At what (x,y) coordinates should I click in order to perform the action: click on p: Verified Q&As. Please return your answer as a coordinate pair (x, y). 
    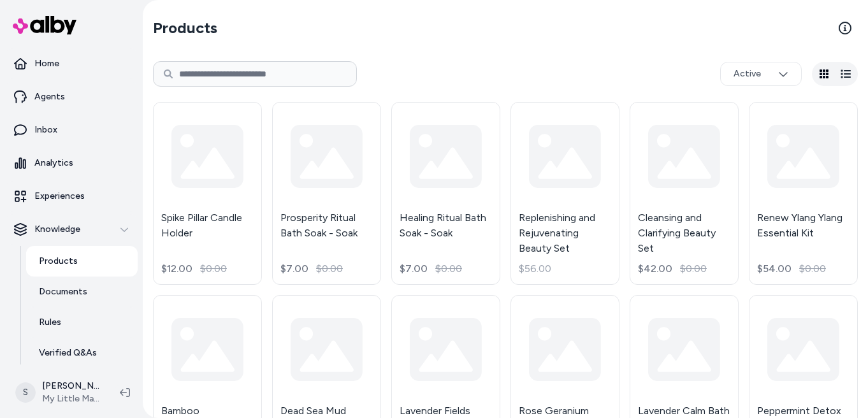
    Looking at the image, I should click on (67, 353).